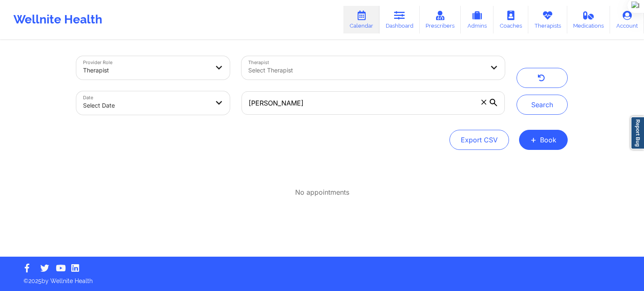 The width and height of the screenshot is (644, 291). I want to click on button: Search, so click(542, 105).